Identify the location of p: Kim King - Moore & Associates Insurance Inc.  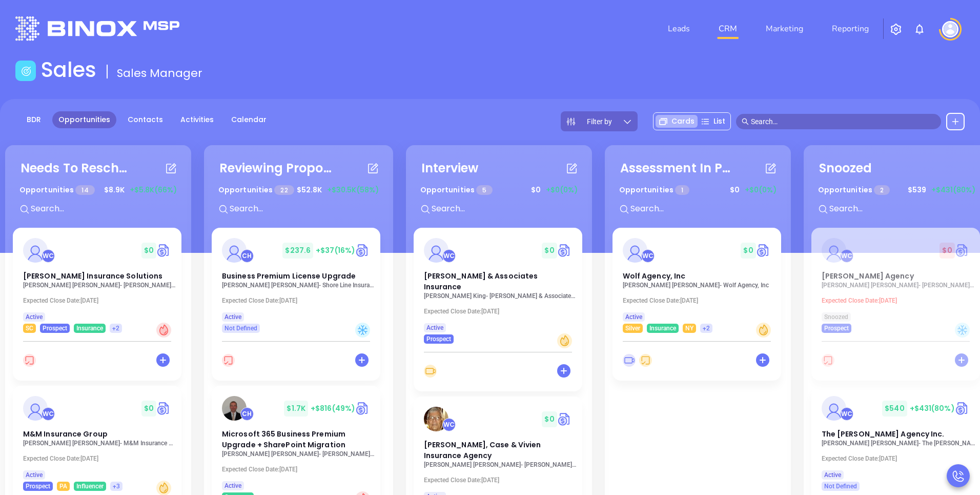
(500, 296).